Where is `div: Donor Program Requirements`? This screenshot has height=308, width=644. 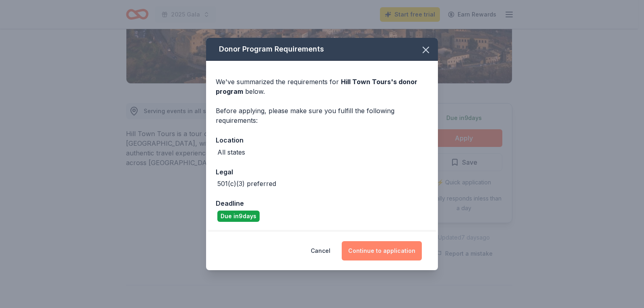 div: Donor Program Requirements is located at coordinates (322, 49).